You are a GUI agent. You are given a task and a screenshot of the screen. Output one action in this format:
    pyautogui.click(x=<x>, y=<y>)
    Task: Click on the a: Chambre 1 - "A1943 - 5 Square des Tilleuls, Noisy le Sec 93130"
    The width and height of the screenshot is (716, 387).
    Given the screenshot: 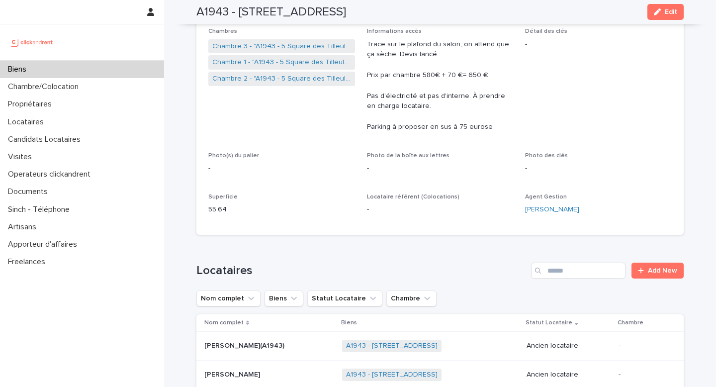 What is the action you would take?
    pyautogui.click(x=281, y=62)
    